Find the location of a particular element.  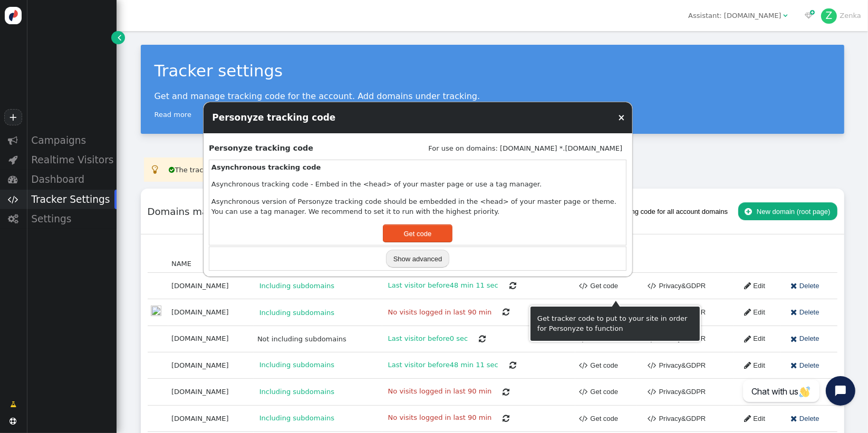

div: Dashboard is located at coordinates (71, 179).